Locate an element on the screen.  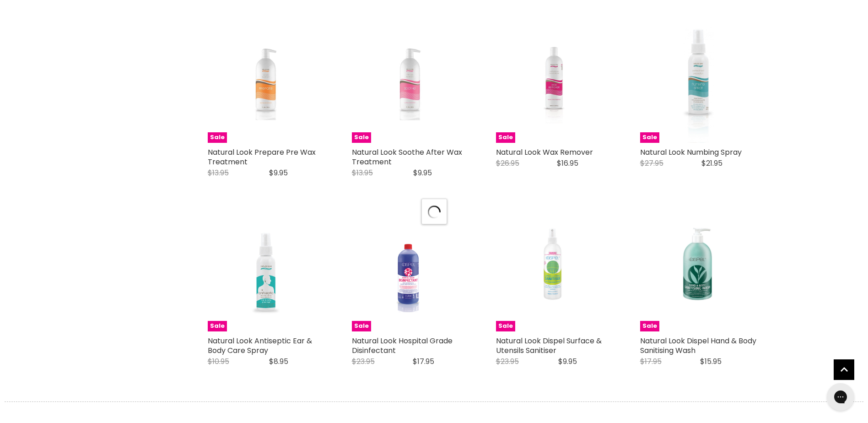
a: Natural Look Numbing Spray Sale is located at coordinates (699, 84).